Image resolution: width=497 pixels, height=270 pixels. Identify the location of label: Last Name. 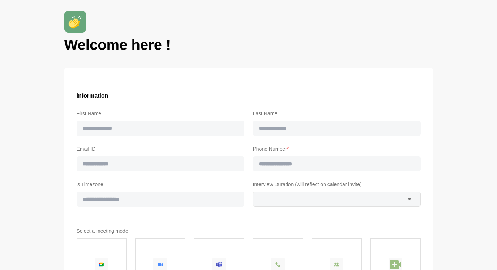
(337, 114).